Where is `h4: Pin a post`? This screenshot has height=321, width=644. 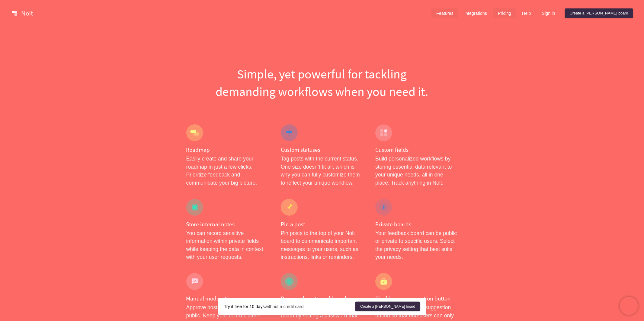 h4: Pin a post is located at coordinates (322, 224).